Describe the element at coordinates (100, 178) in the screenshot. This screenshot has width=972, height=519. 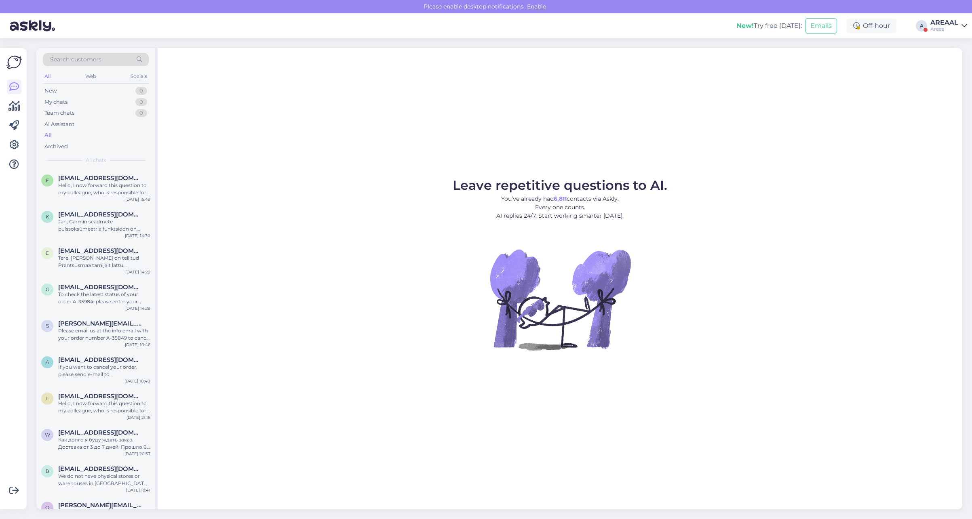
I see `span: eiytleteile@gmail.com` at that location.